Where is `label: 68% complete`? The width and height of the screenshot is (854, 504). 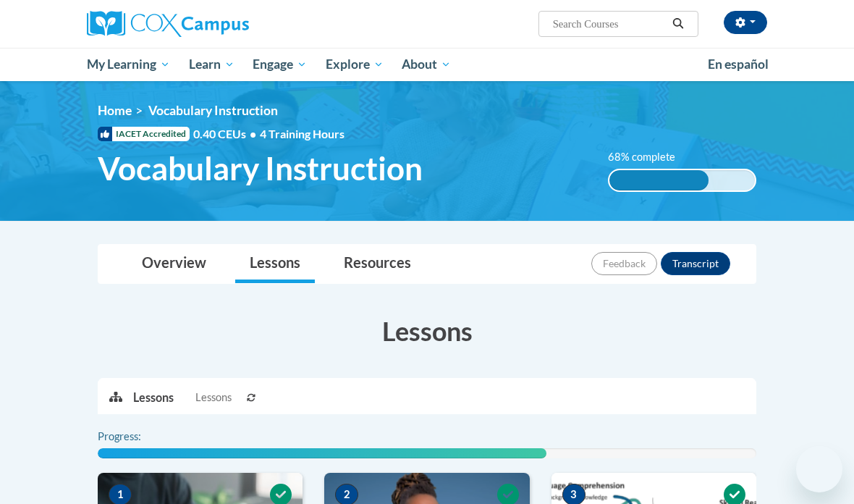 label: 68% complete is located at coordinates (649, 157).